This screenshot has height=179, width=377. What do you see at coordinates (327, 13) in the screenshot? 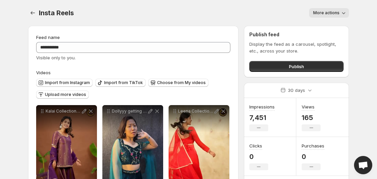
I see `span: More actions` at bounding box center [327, 13].